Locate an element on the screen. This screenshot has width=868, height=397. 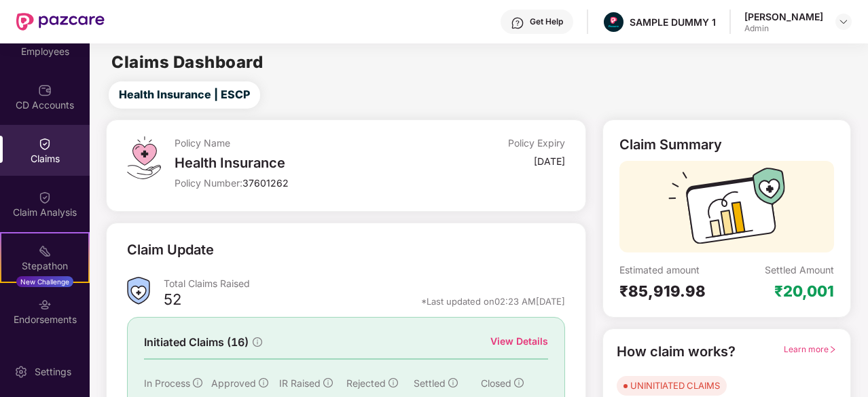
span: Learn more is located at coordinates (810, 349).